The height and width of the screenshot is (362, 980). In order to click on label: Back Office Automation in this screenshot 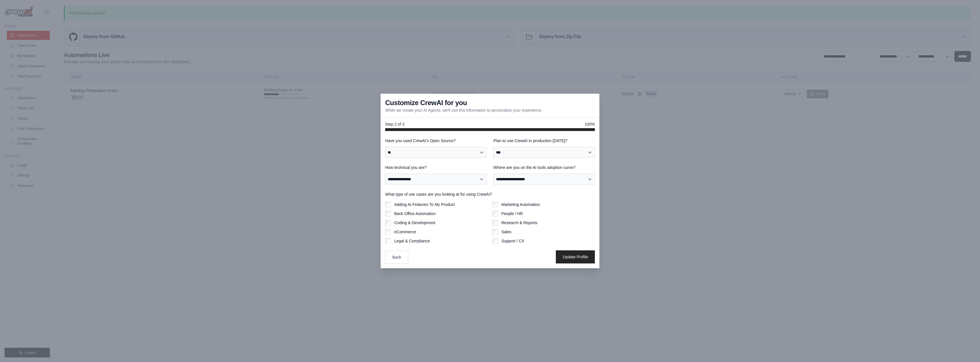, I will do `click(415, 214)`.